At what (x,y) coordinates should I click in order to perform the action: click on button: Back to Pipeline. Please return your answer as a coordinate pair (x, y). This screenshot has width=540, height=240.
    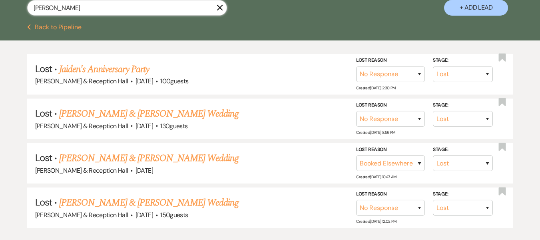
    Looking at the image, I should click on (54, 27).